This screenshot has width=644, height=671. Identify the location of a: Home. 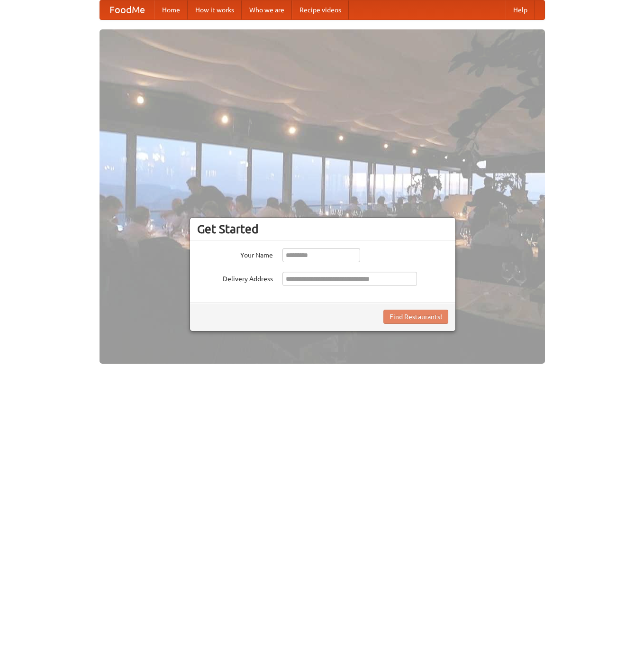
(171, 10).